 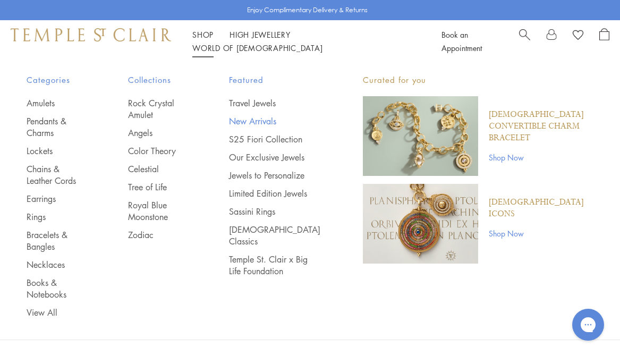 What do you see at coordinates (157, 187) in the screenshot?
I see `a: Tree of Life` at bounding box center [157, 187].